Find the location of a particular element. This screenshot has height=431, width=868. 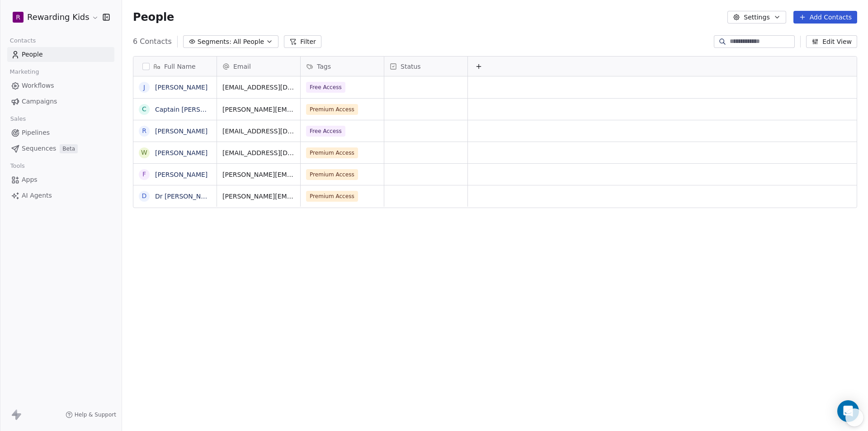

button: RRewarding Kids is located at coordinates (53, 17).